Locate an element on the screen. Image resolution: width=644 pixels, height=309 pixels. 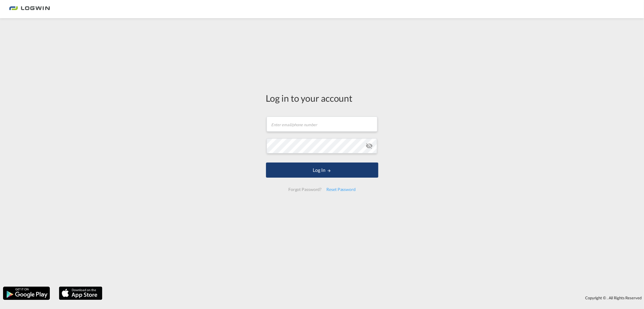
div: Copyright © . All Rights Reserved is located at coordinates (375, 297).